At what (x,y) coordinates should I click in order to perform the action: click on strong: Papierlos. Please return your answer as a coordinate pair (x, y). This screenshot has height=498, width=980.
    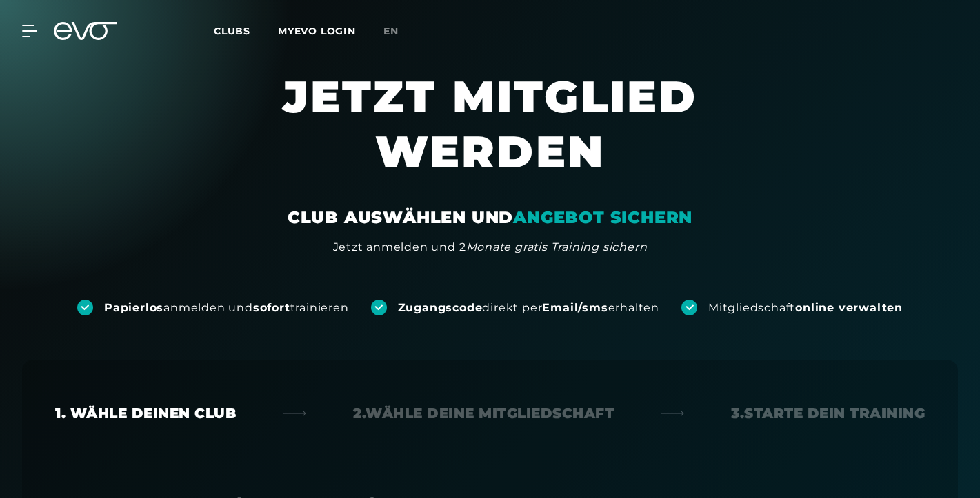
    Looking at the image, I should click on (134, 307).